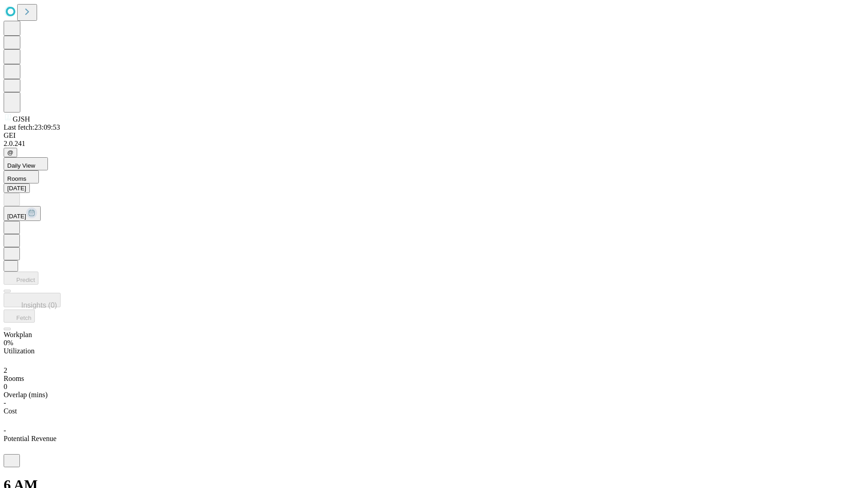 The image size is (868, 488). What do you see at coordinates (21, 278) in the screenshot?
I see `button: Predict` at bounding box center [21, 278].